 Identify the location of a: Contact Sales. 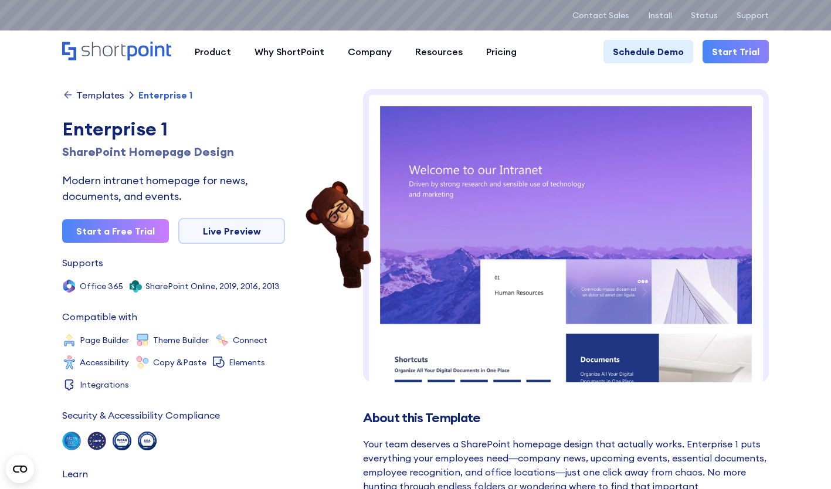
(600, 15).